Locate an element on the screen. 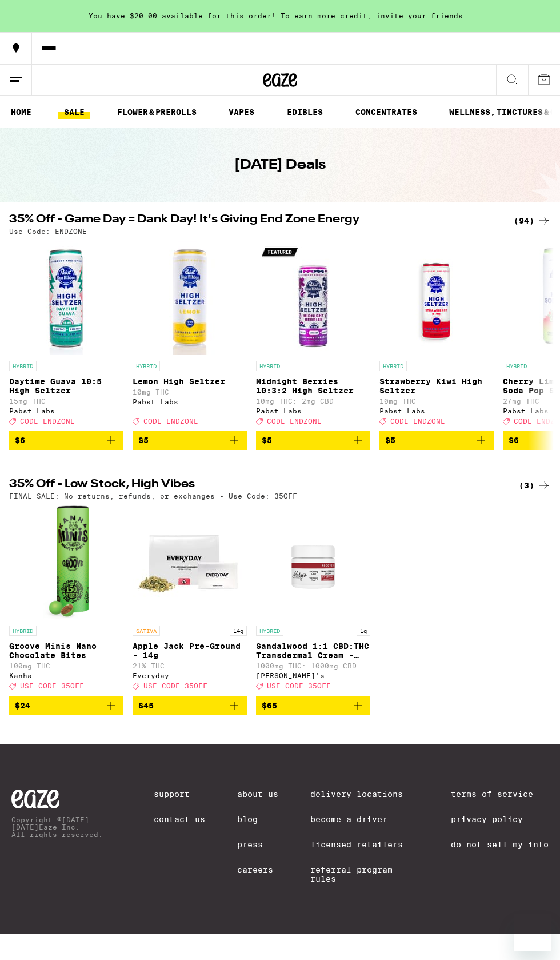 The image size is (560, 960). p: 1000mg THC: 1000mg CBD is located at coordinates (313, 665).